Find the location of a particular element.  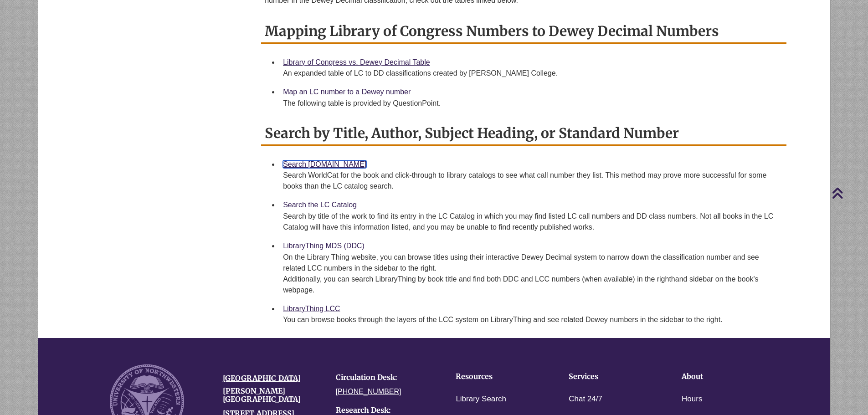

h4: Services is located at coordinates (611, 377).